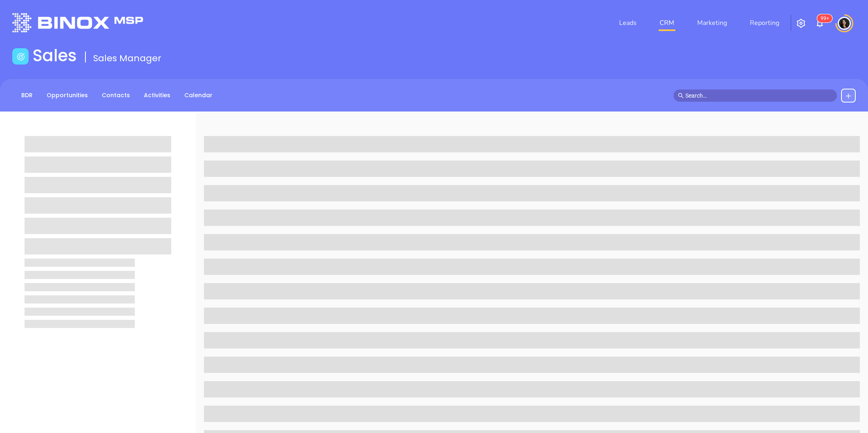 The height and width of the screenshot is (433, 868). What do you see at coordinates (628, 23) in the screenshot?
I see `a: Leads` at bounding box center [628, 23].